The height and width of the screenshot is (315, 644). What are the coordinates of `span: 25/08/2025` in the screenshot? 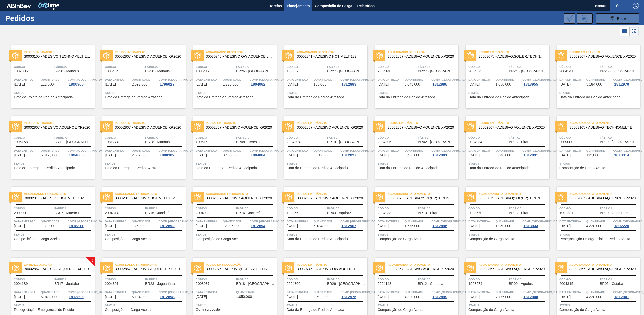 It's located at (474, 155).